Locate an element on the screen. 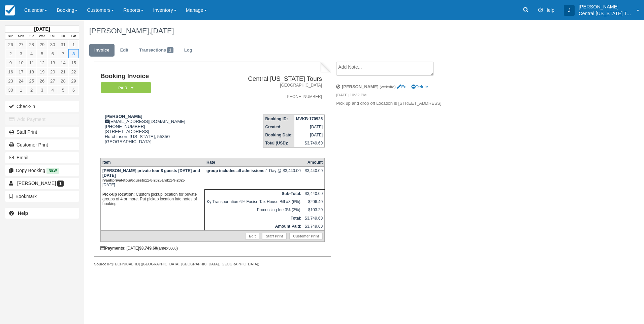  a: 8 is located at coordinates (73, 54).